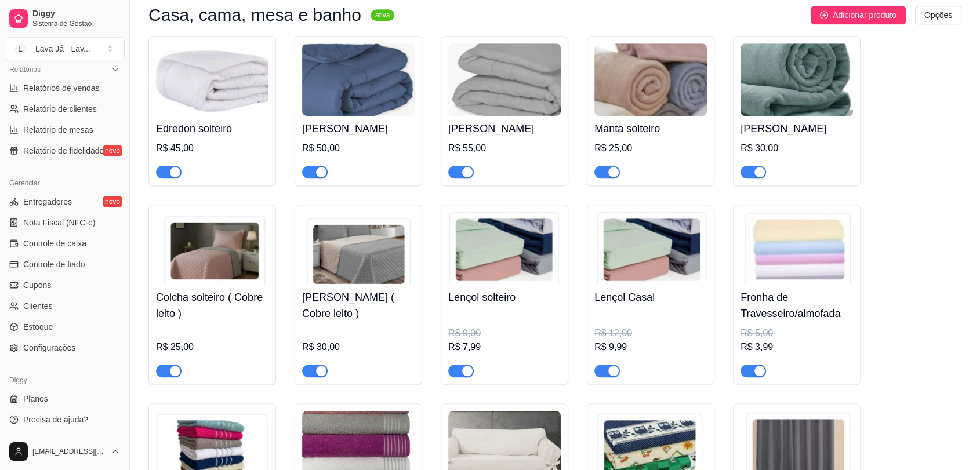 This screenshot has width=980, height=470. Describe the element at coordinates (64, 202) in the screenshot. I see `a: Entregadoresnovo` at that location.